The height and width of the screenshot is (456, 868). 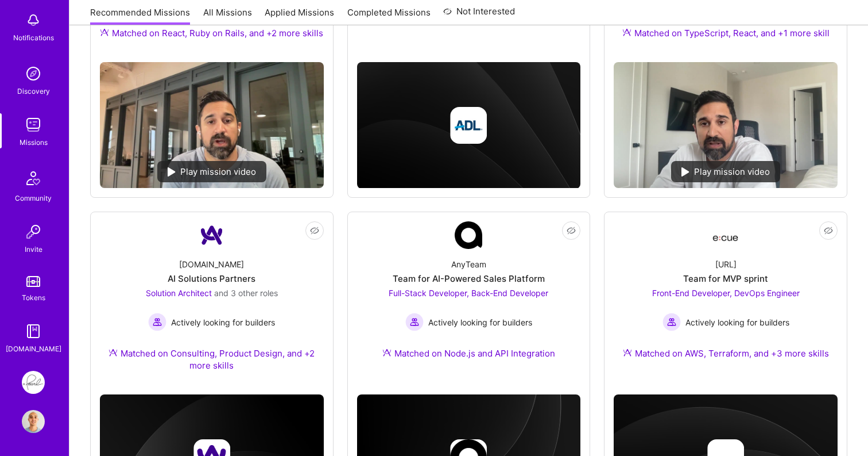 I want to click on a: Applied Missions, so click(x=299, y=16).